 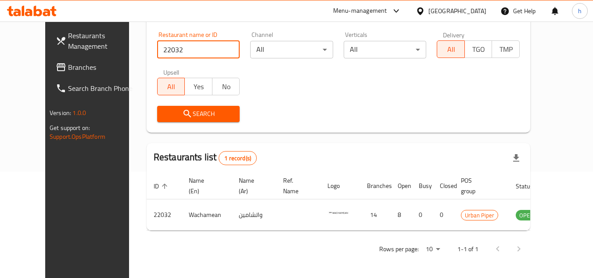 I want to click on label: Upsell, so click(x=171, y=72).